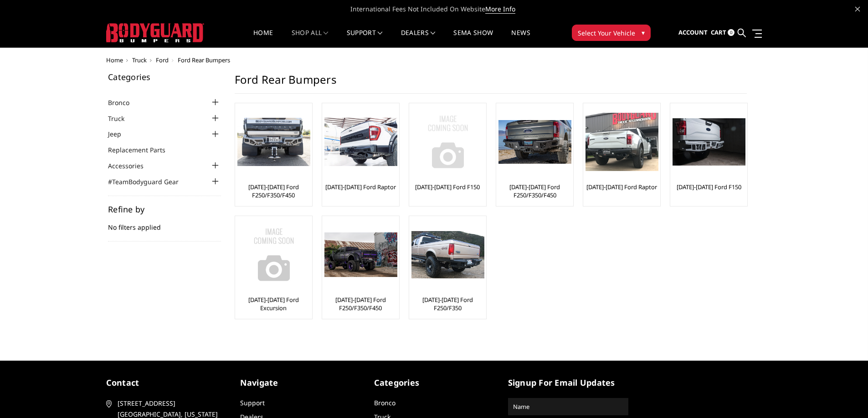  What do you see at coordinates (164, 223) in the screenshot?
I see `div: No filters applied` at bounding box center [164, 223].